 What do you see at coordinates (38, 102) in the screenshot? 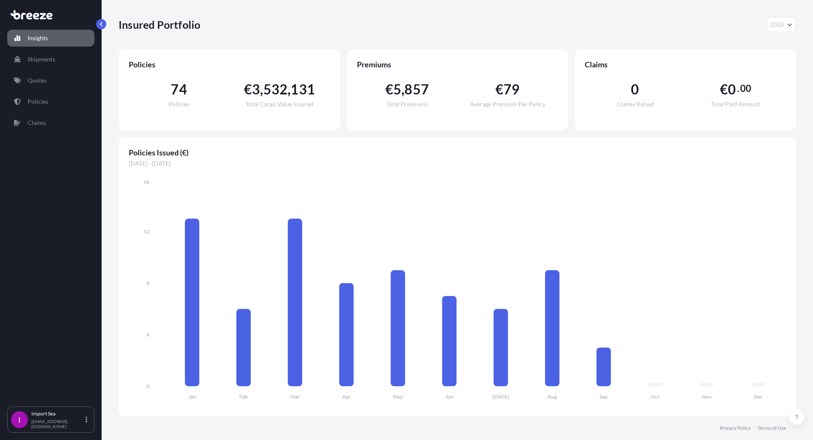
I see `p: Policies` at bounding box center [38, 102].